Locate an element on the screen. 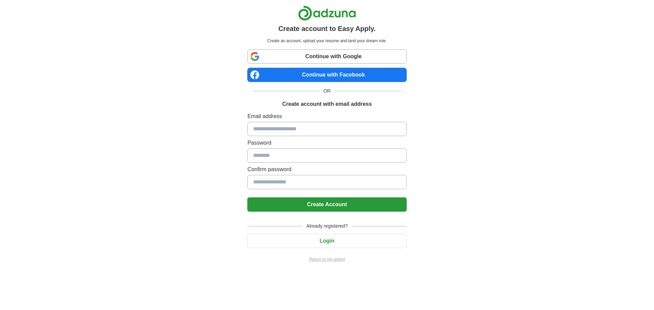 The height and width of the screenshot is (310, 654). label: Email address is located at coordinates (326, 116).